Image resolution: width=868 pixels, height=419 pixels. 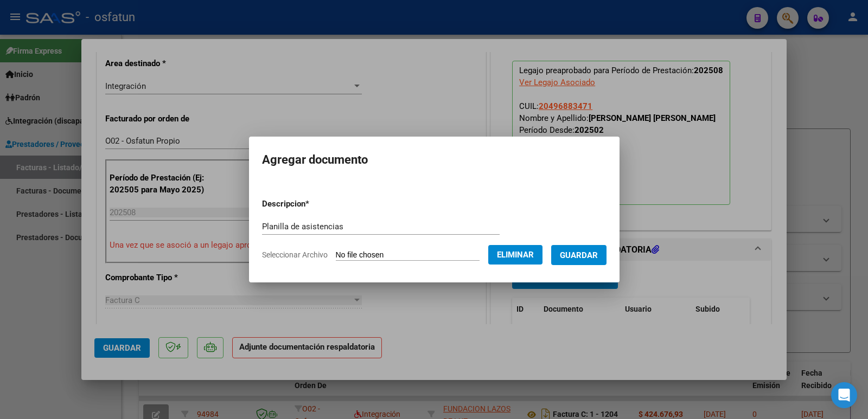 I want to click on h2: Agregar documento, so click(x=434, y=160).